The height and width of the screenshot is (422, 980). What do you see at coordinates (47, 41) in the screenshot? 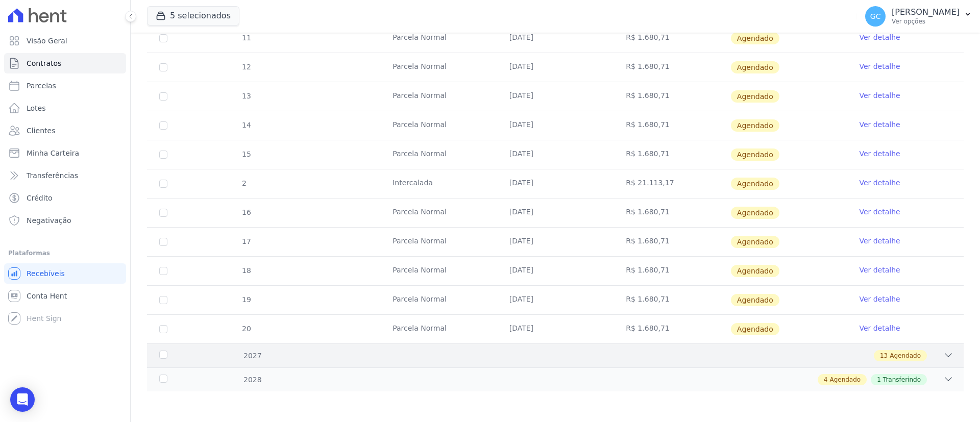
I see `span: Visão Geral` at bounding box center [47, 41].